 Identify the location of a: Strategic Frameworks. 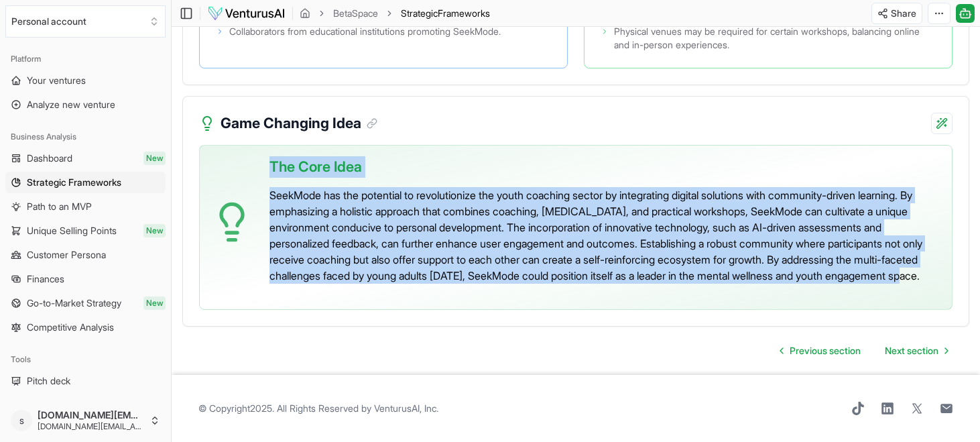
(85, 183).